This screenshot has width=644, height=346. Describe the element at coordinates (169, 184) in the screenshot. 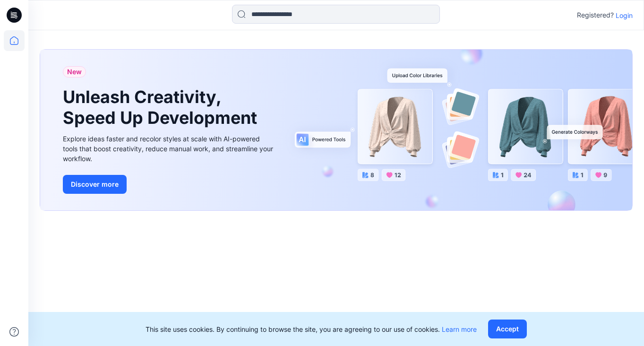

I see `a: Discover more` at that location.